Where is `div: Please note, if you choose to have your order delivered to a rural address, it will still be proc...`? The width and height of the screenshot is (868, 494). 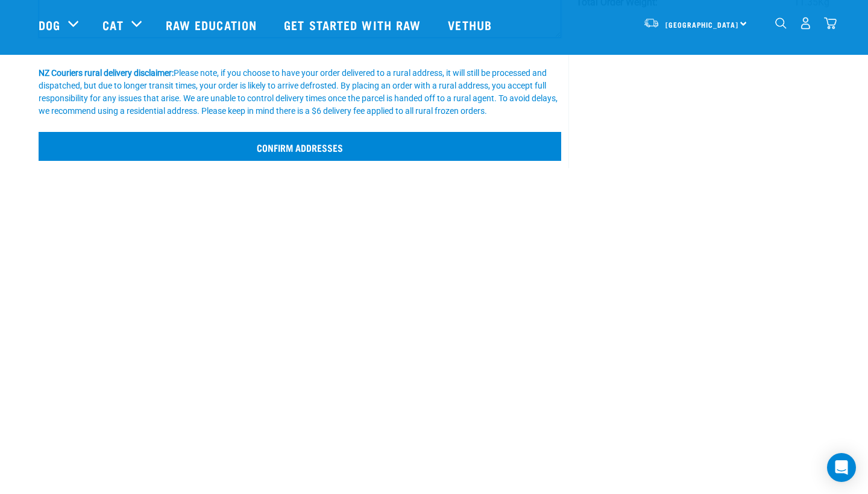
div: Please note, if you choose to have your order delivered to a rural address, it will still be proc... is located at coordinates (300, 92).